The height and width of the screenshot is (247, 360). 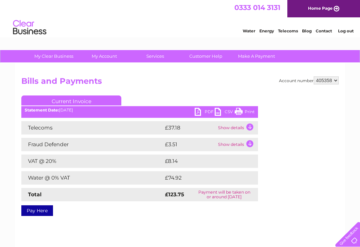 What do you see at coordinates (324, 31) in the screenshot?
I see `a: Contact` at bounding box center [324, 31].